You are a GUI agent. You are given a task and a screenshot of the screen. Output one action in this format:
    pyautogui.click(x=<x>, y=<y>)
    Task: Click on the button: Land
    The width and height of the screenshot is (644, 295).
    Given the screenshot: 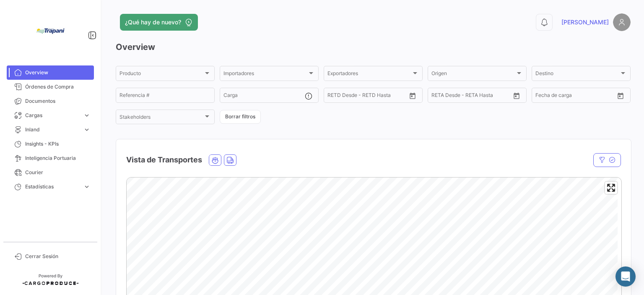 What is the action you would take?
    pyautogui.click(x=230, y=160)
    